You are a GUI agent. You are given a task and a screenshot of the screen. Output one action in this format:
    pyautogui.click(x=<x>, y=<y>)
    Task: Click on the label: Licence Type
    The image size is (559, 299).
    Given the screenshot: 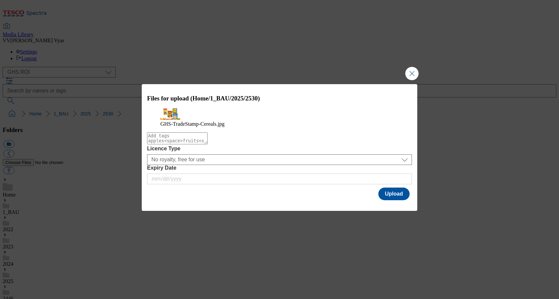 What is the action you would take?
    pyautogui.click(x=280, y=149)
    